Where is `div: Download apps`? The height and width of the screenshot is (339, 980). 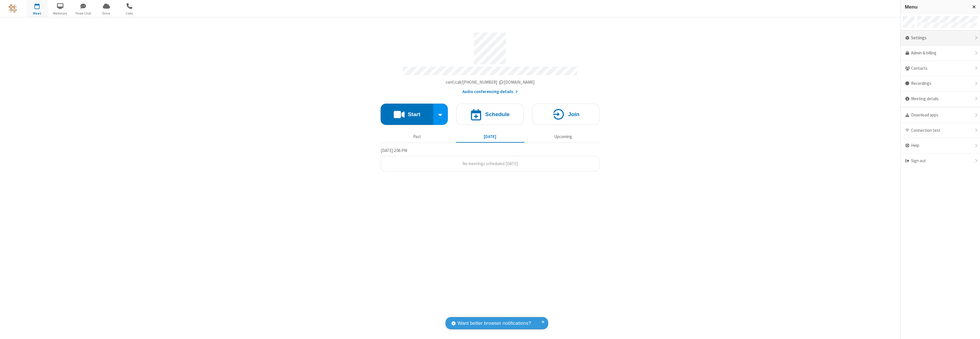 div: Download apps is located at coordinates (940, 115).